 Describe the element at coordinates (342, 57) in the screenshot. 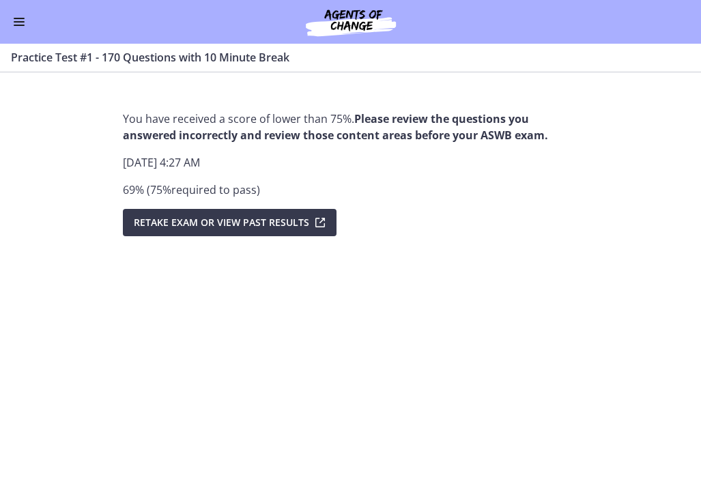

I see `h3: Practice Test #1 - 170 Questions with 10 Minute Break` at that location.